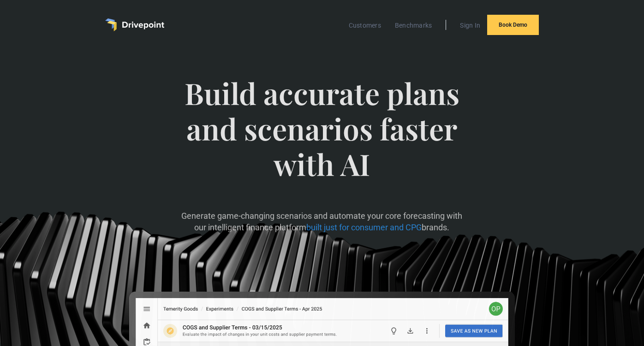  I want to click on p: Generate game-changing scenarios and automate your core forecasting with our intelligent finance ..., so click(322, 221).